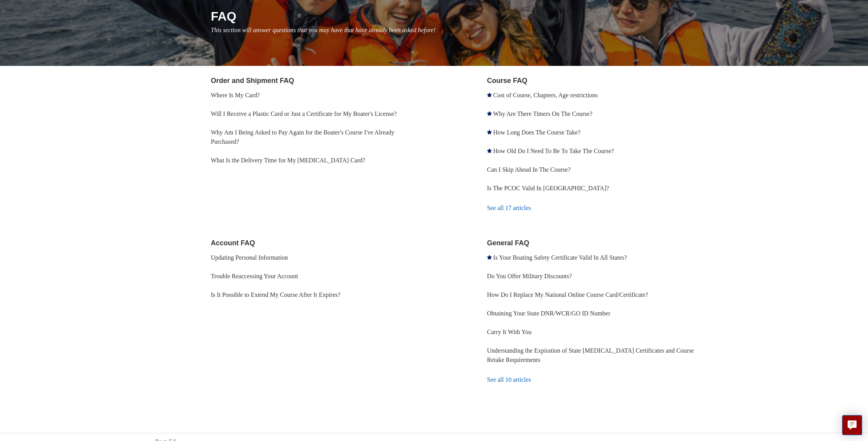 The height and width of the screenshot is (441, 868). I want to click on a: How Do I Replace My National Online Course Card/Certificate?, so click(568, 294).